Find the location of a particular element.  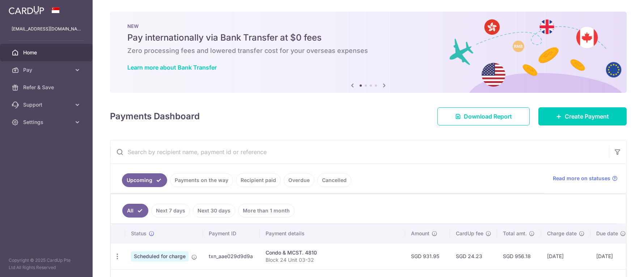

img: CardUp is located at coordinates (26, 10).